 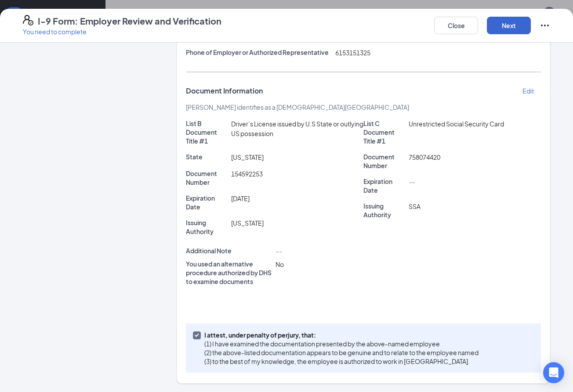 I want to click on p: You used an alternative procedure authorized by DHS to examine documents, so click(x=229, y=272).